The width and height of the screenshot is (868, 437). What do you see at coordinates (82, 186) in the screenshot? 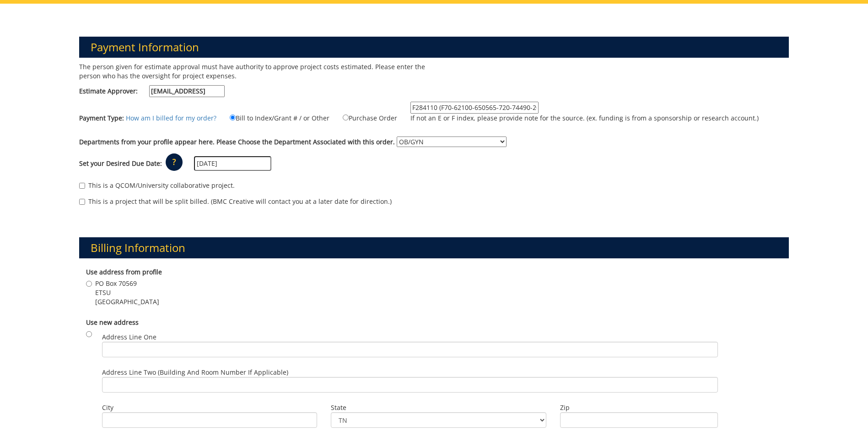
I see `input: This is a QCOM/University collaborative project.` at bounding box center [82, 186].